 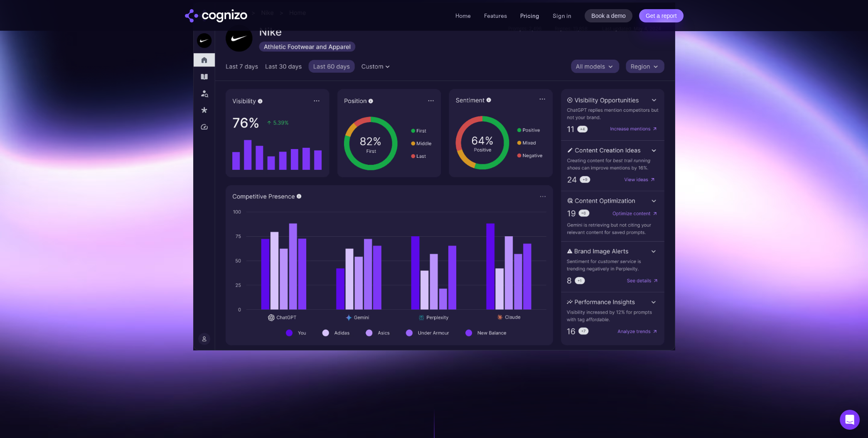 I want to click on a: Get a report, so click(x=662, y=16).